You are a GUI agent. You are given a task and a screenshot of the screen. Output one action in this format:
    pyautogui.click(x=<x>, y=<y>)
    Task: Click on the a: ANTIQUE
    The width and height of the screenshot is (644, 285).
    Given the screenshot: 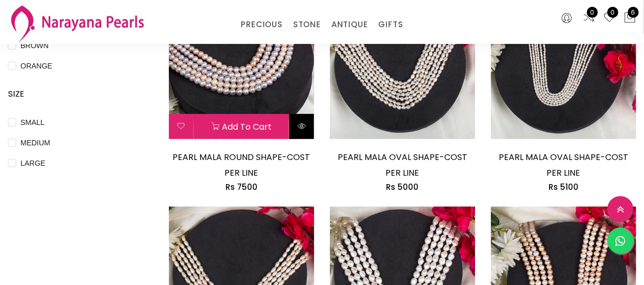 What is the action you would take?
    pyautogui.click(x=350, y=24)
    